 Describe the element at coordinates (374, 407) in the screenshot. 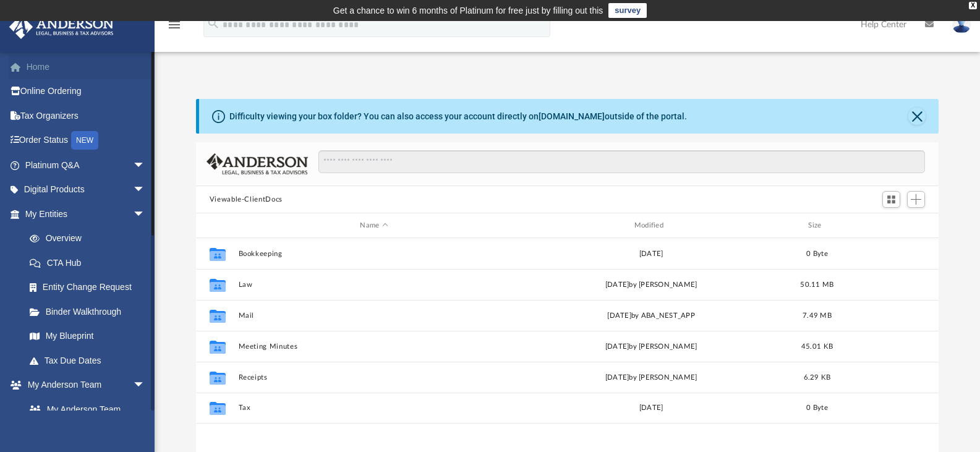

I see `button: Tax` at that location.